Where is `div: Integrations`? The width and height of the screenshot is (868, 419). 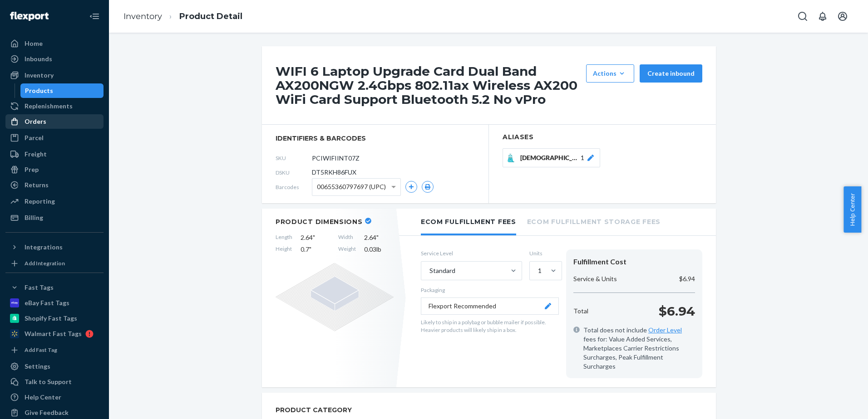
div: Integrations is located at coordinates (44, 247).